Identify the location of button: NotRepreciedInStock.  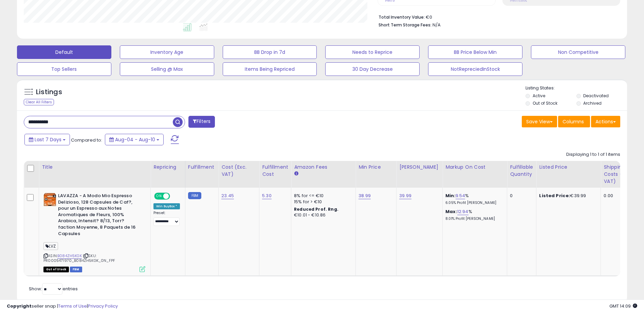
(475, 69).